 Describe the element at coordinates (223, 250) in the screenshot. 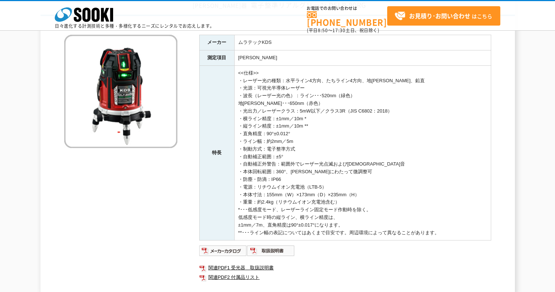

I see `img: メーカーカタログ` at that location.